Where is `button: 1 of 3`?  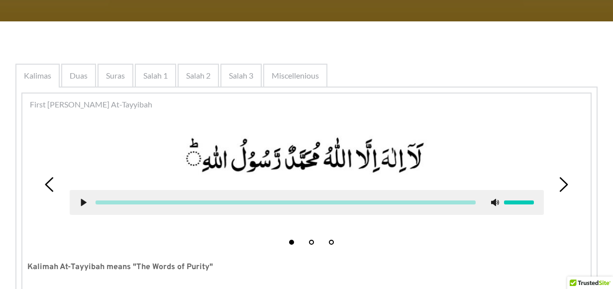
button: 1 of 3 is located at coordinates (292, 242).